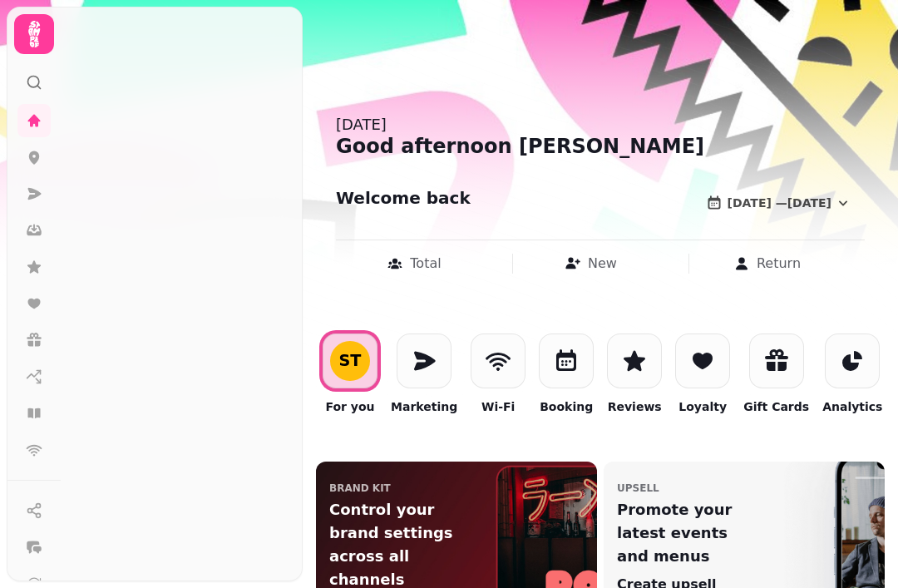 The width and height of the screenshot is (898, 588). What do you see at coordinates (499, 406) in the screenshot?
I see `p: Wi-Fi` at bounding box center [499, 406].